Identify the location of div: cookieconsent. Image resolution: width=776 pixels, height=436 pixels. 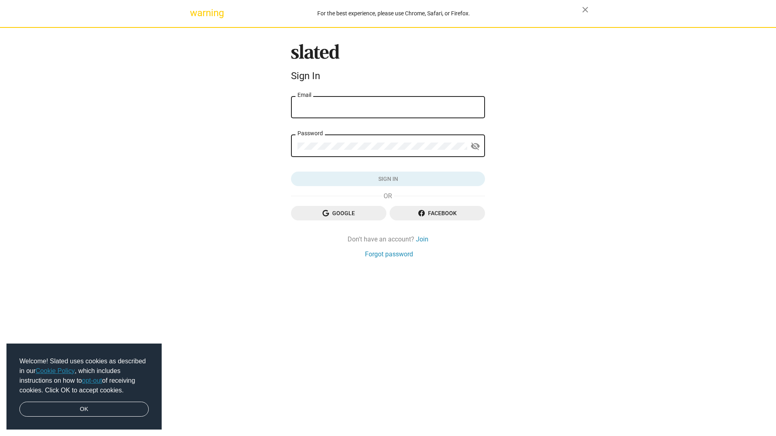
(84, 387).